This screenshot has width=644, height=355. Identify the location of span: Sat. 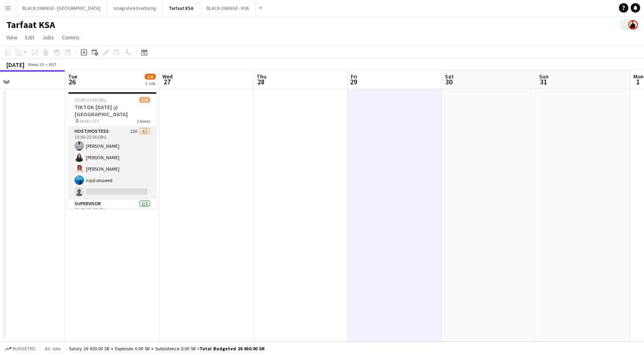
(449, 77).